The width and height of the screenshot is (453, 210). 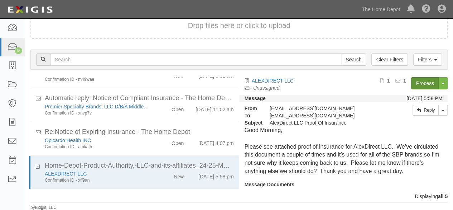 I want to click on div: party-nkv3mh@sbainsurance.homedepot.com, so click(x=328, y=115).